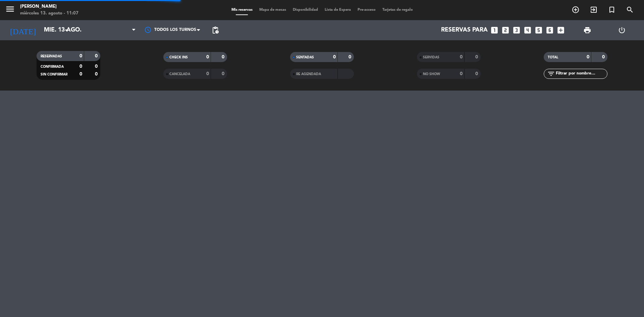  Describe the element at coordinates (550, 30) in the screenshot. I see `i: looks_6` at that location.